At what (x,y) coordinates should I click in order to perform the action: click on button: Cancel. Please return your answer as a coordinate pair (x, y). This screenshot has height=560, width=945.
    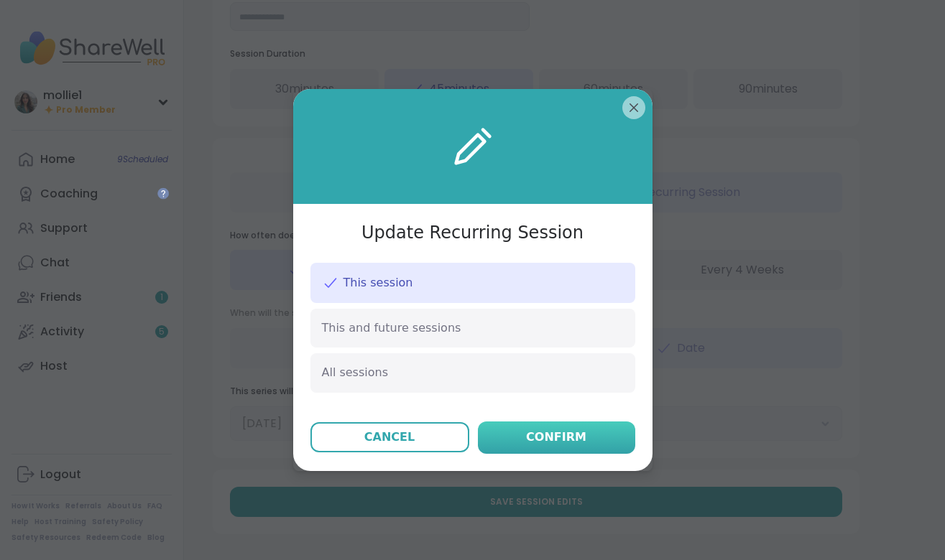
    Looking at the image, I should click on (389, 437).